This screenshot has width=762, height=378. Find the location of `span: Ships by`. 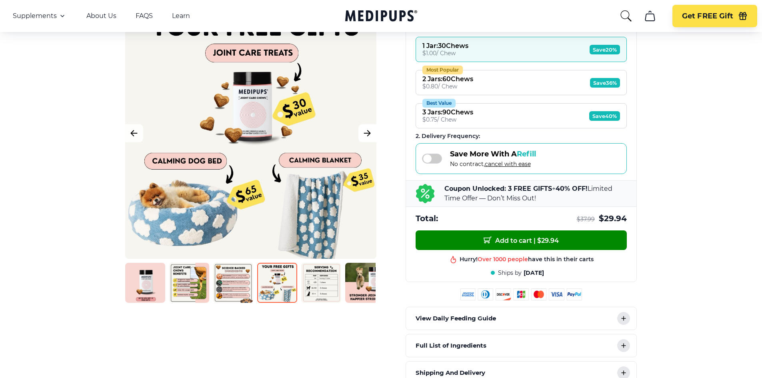

span: Ships by is located at coordinates (510, 273).